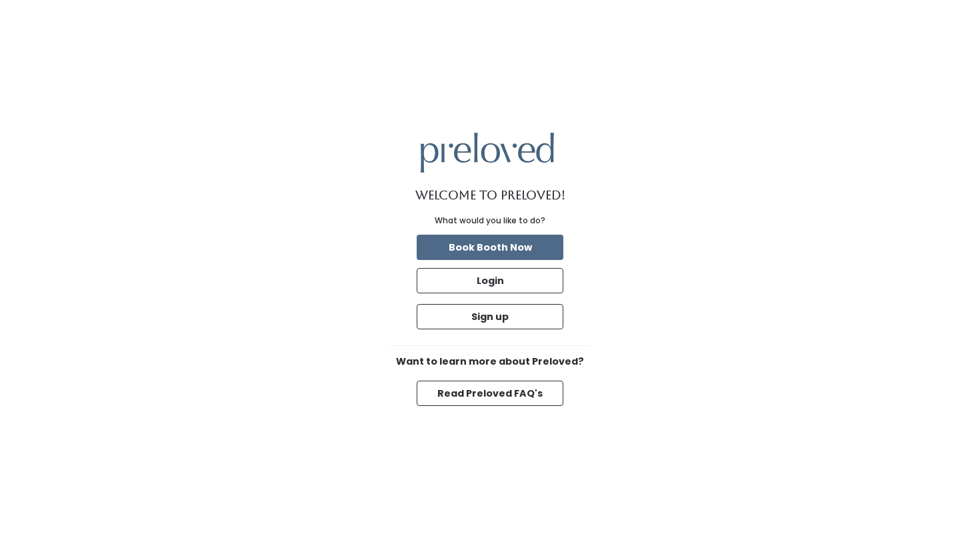 The width and height of the screenshot is (980, 560). What do you see at coordinates (490, 248) in the screenshot?
I see `button: Book Booth Now` at bounding box center [490, 248].